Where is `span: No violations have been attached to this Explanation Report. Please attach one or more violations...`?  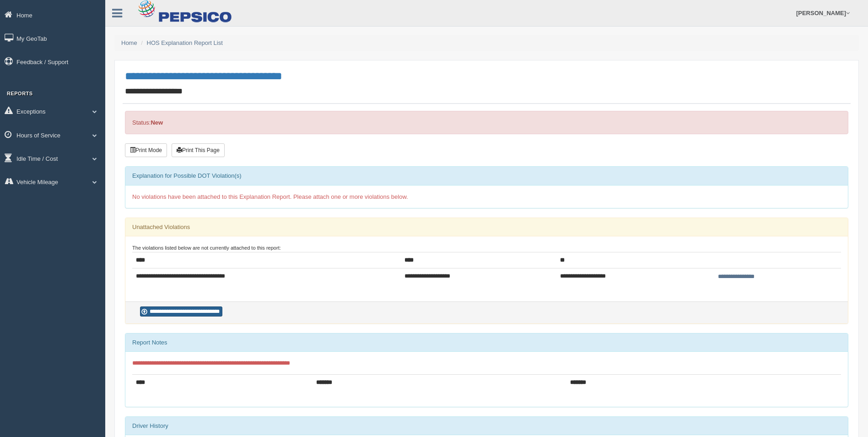
span: No violations have been attached to this Explanation Report. Please attach one or more violations... is located at coordinates (270, 197).